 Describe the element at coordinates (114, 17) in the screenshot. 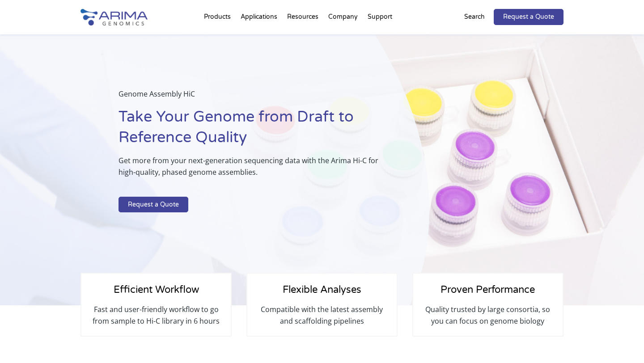

I see `img: Arima-Genomics-logo` at that location.